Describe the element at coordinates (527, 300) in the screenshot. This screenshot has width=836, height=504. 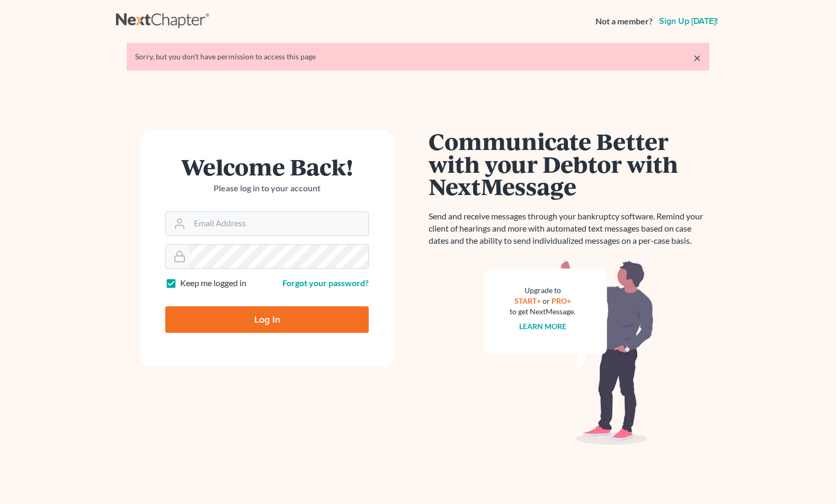
I see `a: START+` at that location.